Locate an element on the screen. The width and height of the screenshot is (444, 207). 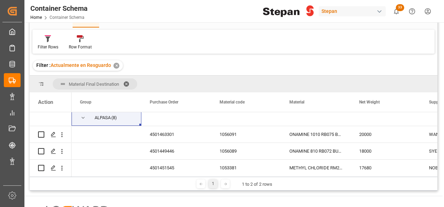
span: 33 is located at coordinates (400, 8).